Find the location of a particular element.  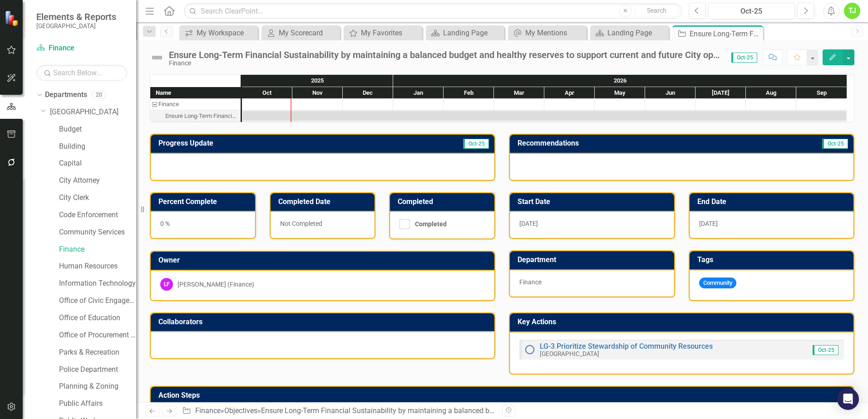

h3: Percent Complete is located at coordinates (204, 202).